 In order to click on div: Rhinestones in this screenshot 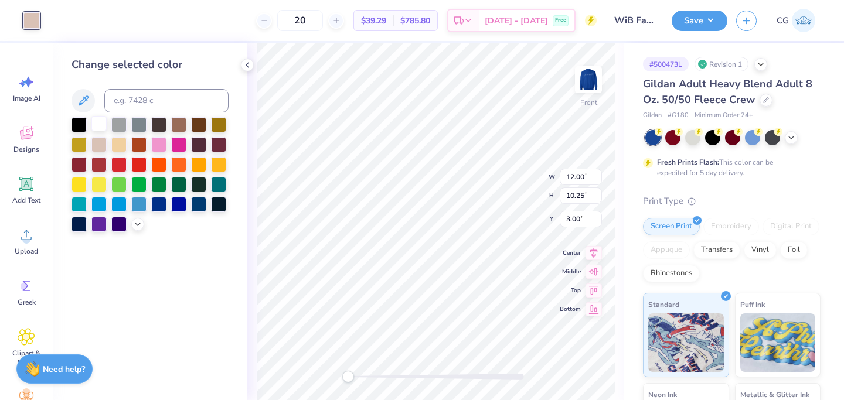, I will do `click(671, 274)`.